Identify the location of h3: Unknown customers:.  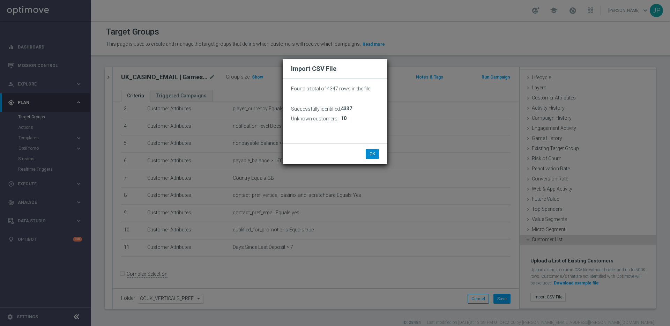
(315, 119).